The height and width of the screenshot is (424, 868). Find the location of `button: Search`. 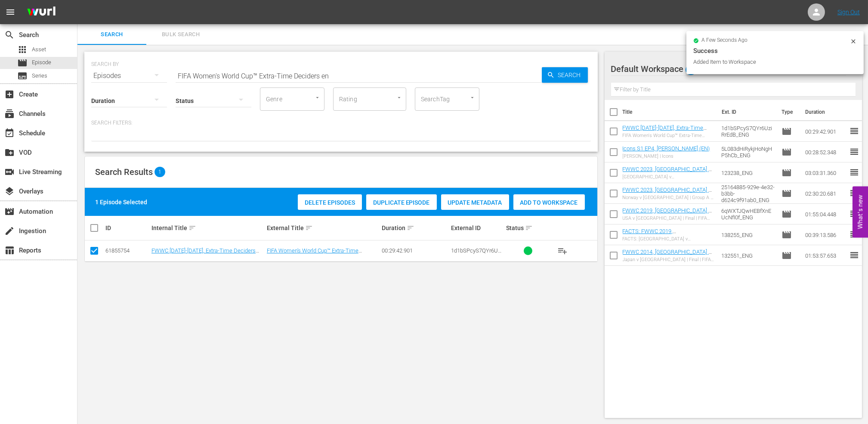

button: Search is located at coordinates (565, 75).